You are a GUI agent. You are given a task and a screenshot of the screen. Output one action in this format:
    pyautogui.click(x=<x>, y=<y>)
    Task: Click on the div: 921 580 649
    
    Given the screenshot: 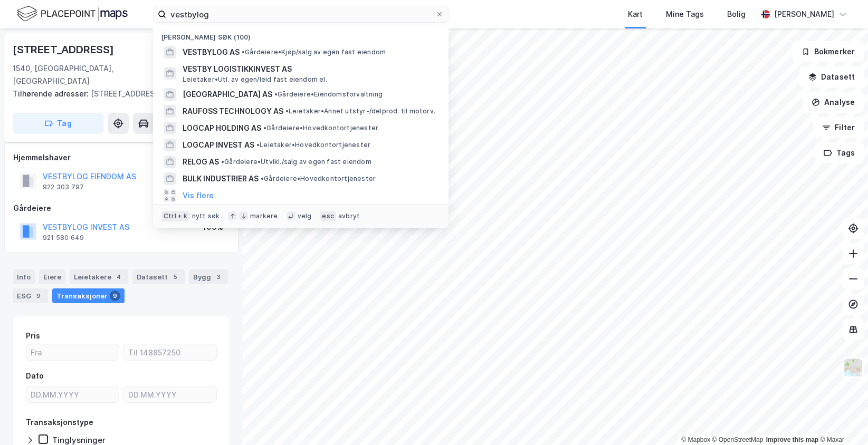 What is the action you would take?
    pyautogui.click(x=63, y=238)
    